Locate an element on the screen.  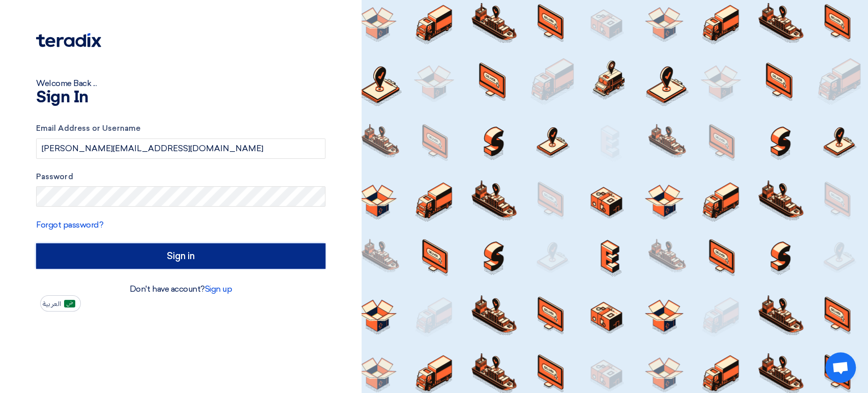
a: Sign up is located at coordinates (218, 288).